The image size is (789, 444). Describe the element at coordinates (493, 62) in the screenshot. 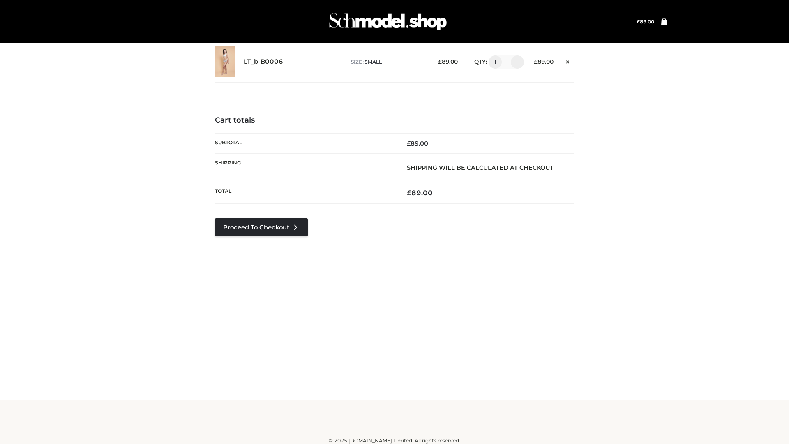

I see `div: QTY:` at that location.